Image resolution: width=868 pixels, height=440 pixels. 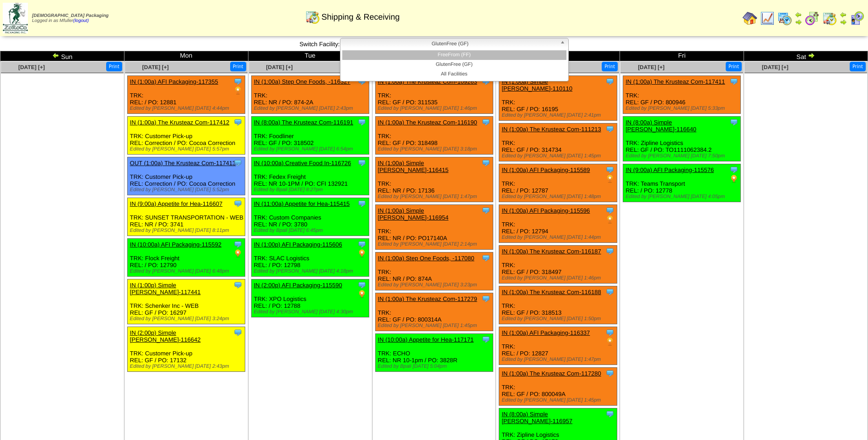 I want to click on a: OUT (1:00a) The Krusteaz Com-117413, so click(x=183, y=163).